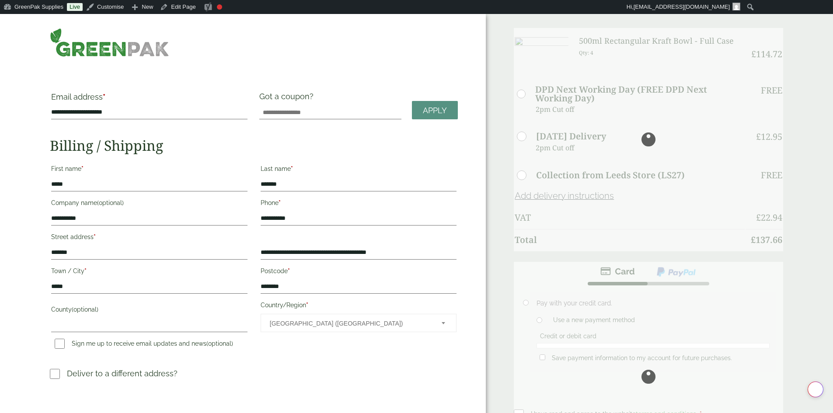  I want to click on label: Company name, so click(149, 204).